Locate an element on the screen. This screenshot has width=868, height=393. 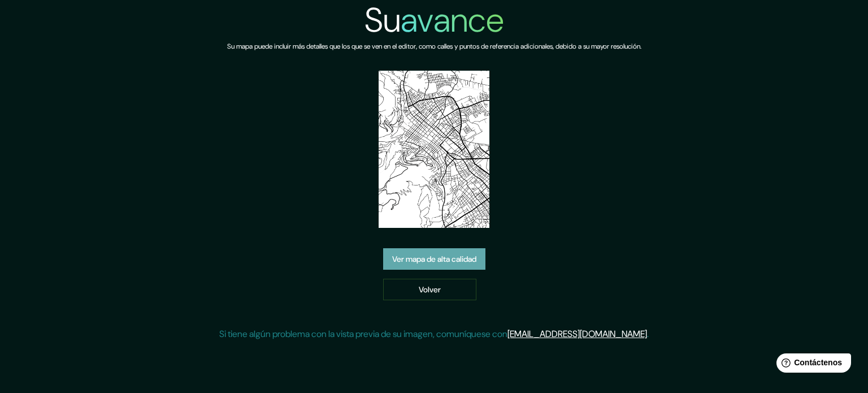
font: Contáctenos is located at coordinates (50, 13).